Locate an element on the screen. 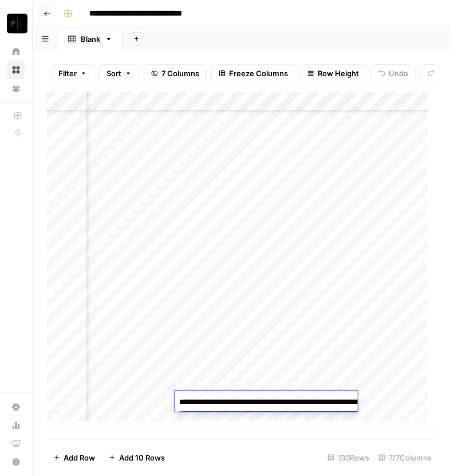  button: 7 Columns is located at coordinates (175, 73).